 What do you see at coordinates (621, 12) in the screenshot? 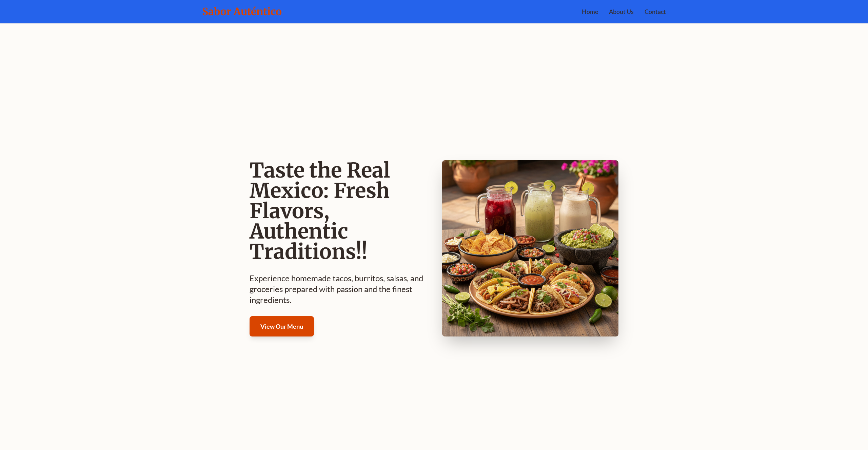
I see `a: About Us` at bounding box center [621, 12].